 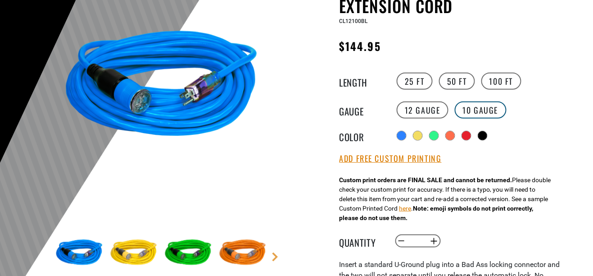 I want to click on legend: Length, so click(x=362, y=81).